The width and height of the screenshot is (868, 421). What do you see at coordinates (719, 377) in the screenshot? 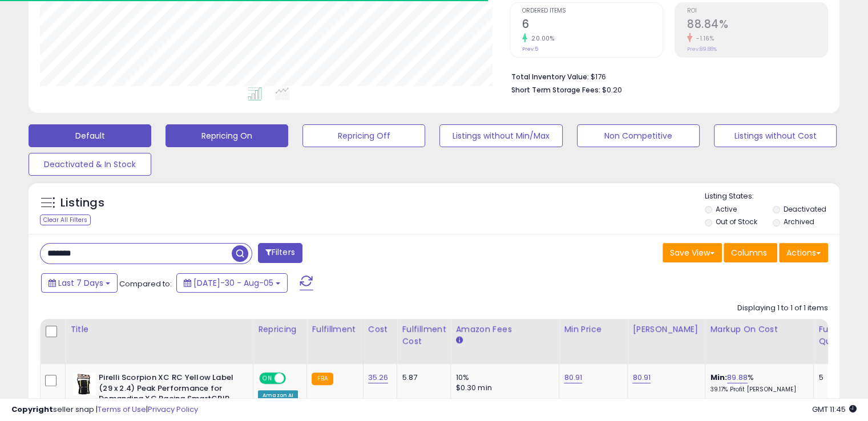
I see `b: Min:` at bounding box center [719, 377].